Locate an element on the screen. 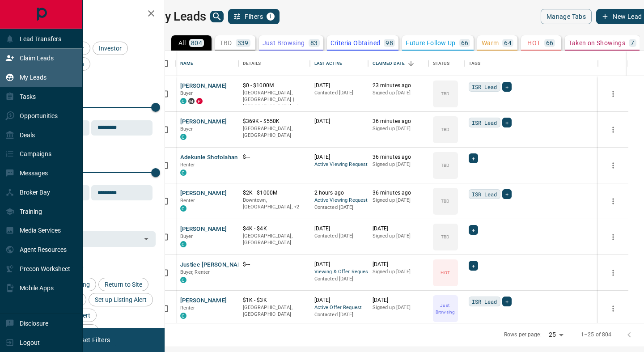  p: Just Browsing is located at coordinates (284, 43).